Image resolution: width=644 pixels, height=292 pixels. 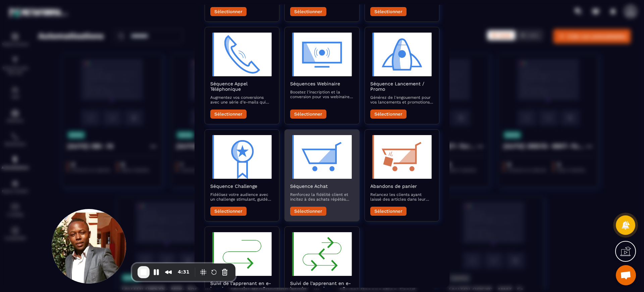 What do you see at coordinates (322, 286) in the screenshot?
I see `h2: Suivi de l'apprenant en e-learning asynchrone - Suivi en cours de formation` at bounding box center [322, 286].